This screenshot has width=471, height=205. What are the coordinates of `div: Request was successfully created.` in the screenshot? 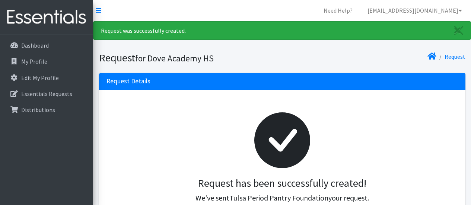 It's located at (282, 31).